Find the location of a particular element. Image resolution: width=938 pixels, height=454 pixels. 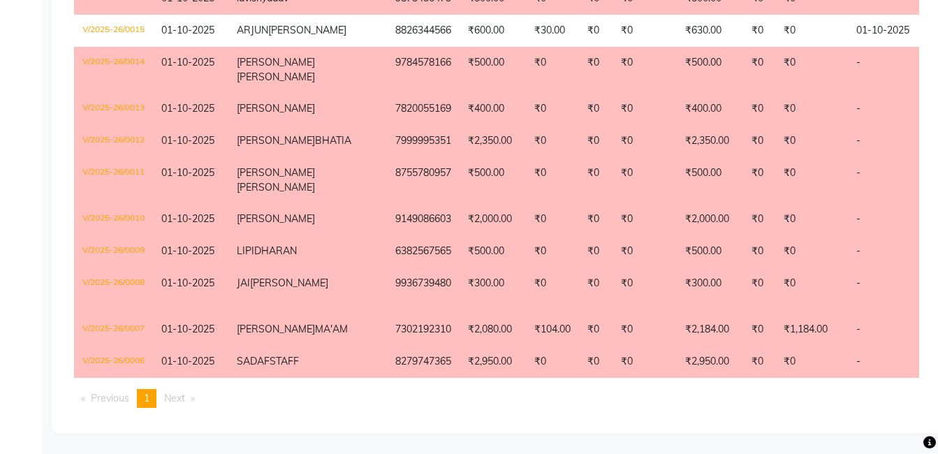

td: ₹30.00 is located at coordinates (552, 31).